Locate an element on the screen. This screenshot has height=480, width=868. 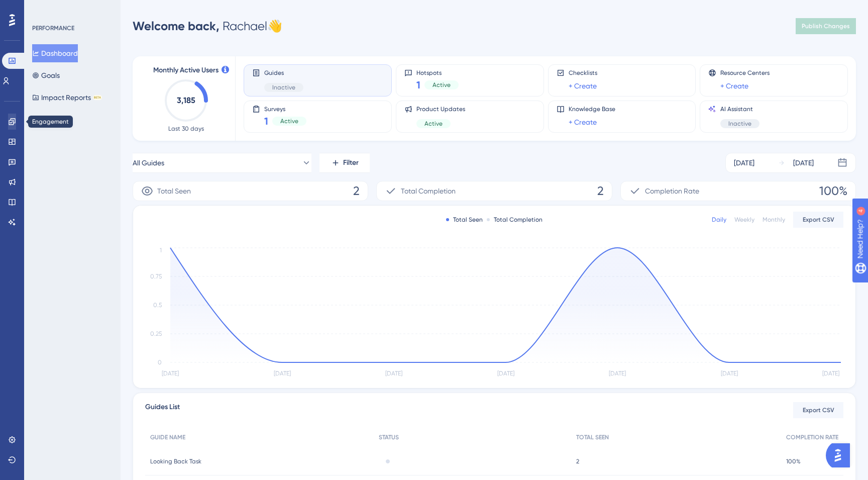
tspan: 0.25 is located at coordinates (156, 334).